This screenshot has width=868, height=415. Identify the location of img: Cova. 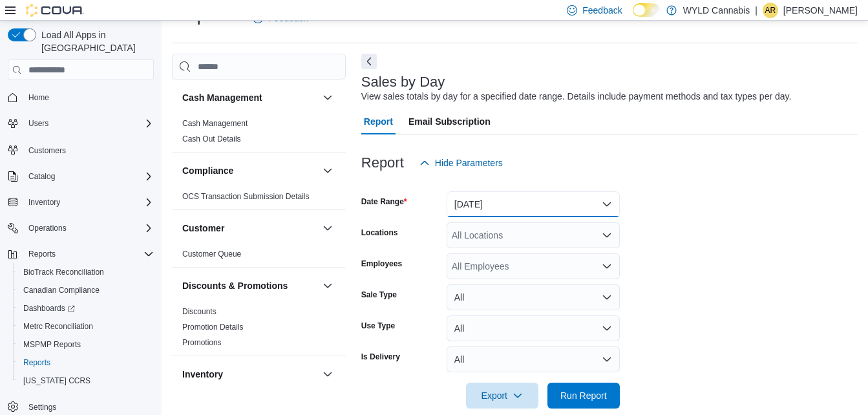
(55, 11).